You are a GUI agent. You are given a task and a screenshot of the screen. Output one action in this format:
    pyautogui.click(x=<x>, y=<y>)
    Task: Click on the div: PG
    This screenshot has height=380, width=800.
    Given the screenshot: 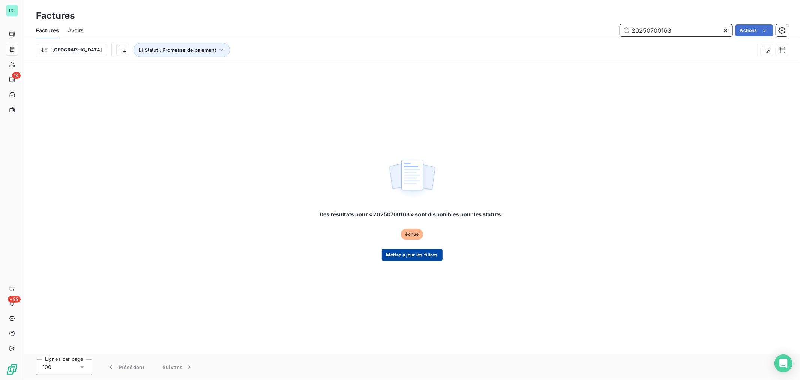 What is the action you would take?
    pyautogui.click(x=12, y=11)
    